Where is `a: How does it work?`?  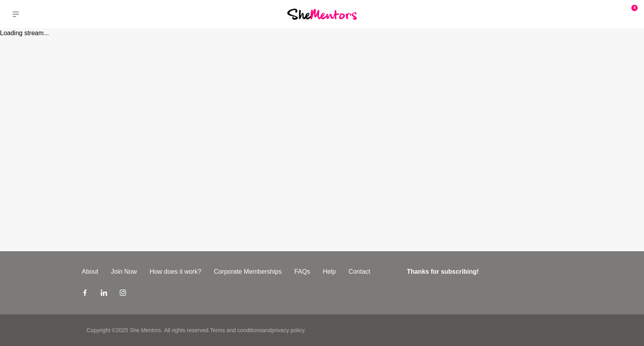
a: How does it work? is located at coordinates (175, 272).